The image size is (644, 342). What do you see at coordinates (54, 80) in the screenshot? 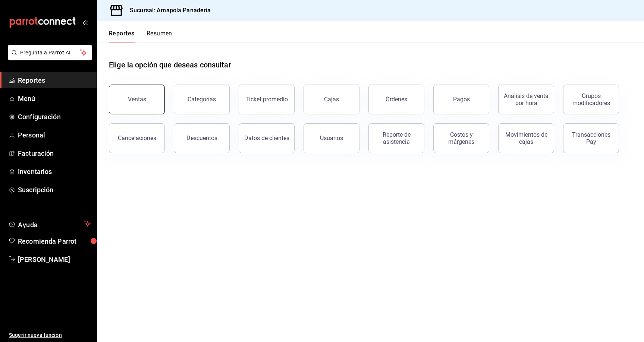
I see `span: Reportes` at bounding box center [54, 80].